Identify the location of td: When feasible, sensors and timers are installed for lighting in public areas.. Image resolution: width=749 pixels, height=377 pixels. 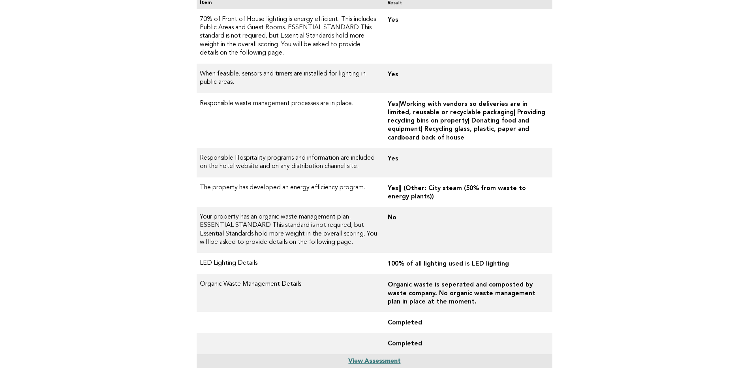
(289, 78).